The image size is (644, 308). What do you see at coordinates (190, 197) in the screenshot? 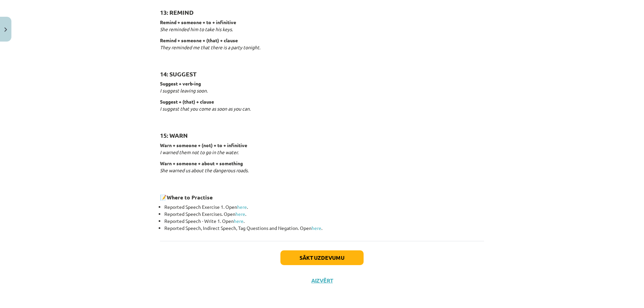
I see `strong: Where to Practise` at bounding box center [190, 197].